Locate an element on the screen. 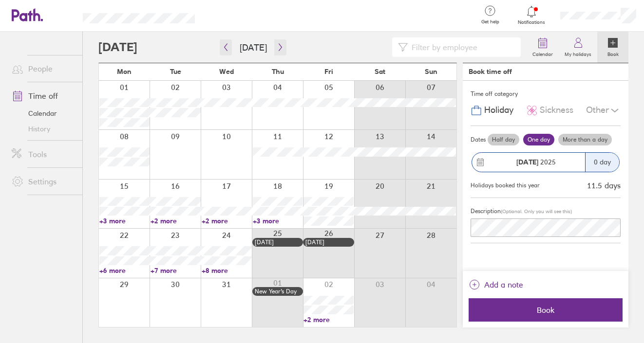  span: Add a note is located at coordinates (504, 284).